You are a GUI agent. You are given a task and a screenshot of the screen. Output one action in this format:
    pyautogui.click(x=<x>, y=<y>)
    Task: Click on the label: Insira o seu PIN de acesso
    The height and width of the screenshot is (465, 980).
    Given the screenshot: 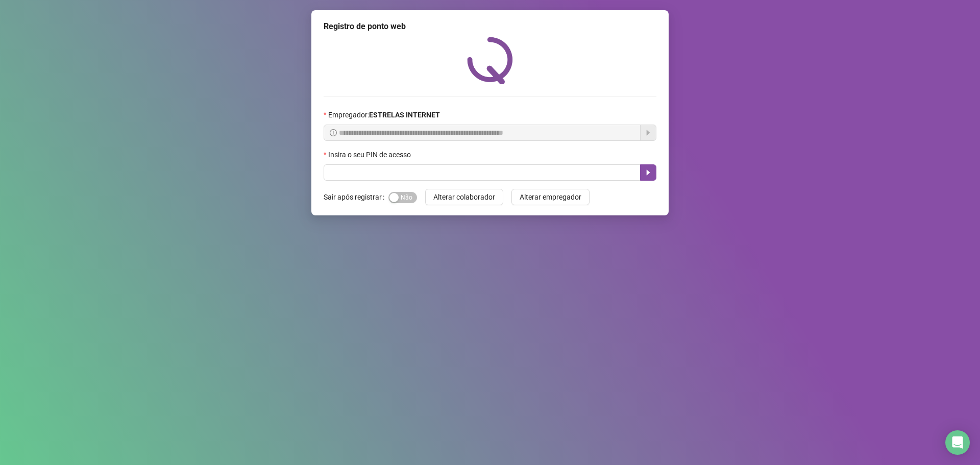 What is the action you would take?
    pyautogui.click(x=371, y=155)
    